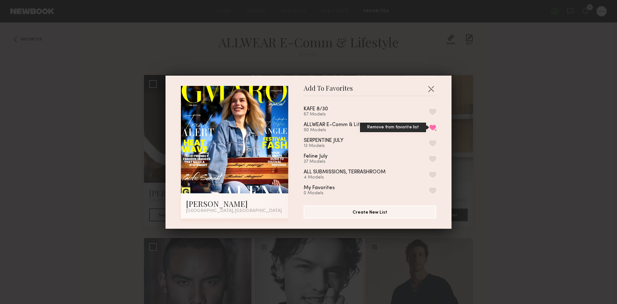 The image size is (617, 304). Describe the element at coordinates (370, 212) in the screenshot. I see `button: Create New List` at that location.